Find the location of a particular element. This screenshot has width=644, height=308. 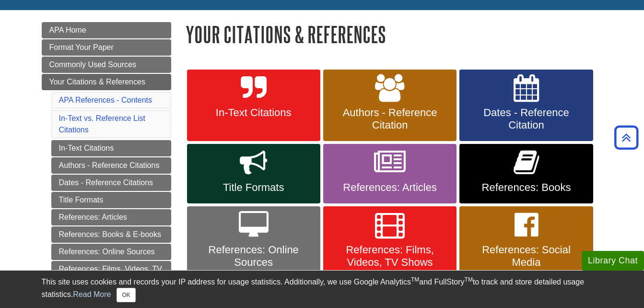

a: Authors - Reference Citations is located at coordinates (111, 166).